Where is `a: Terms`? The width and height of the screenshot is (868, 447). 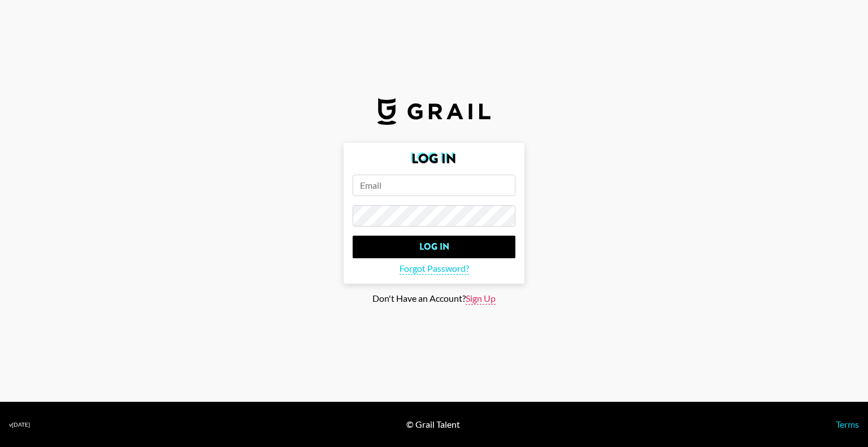 a: Terms is located at coordinates (847, 424).